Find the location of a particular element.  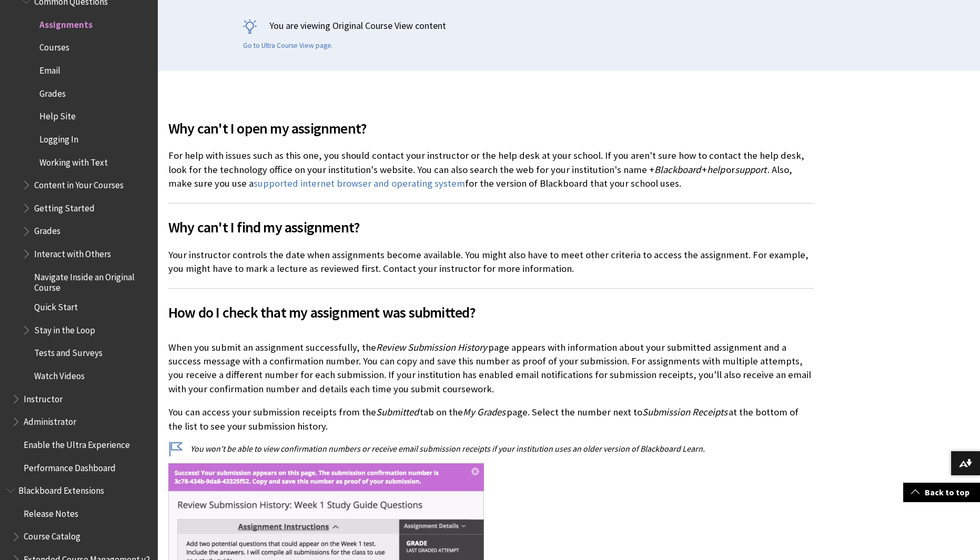

a: Back to top is located at coordinates (942, 492).